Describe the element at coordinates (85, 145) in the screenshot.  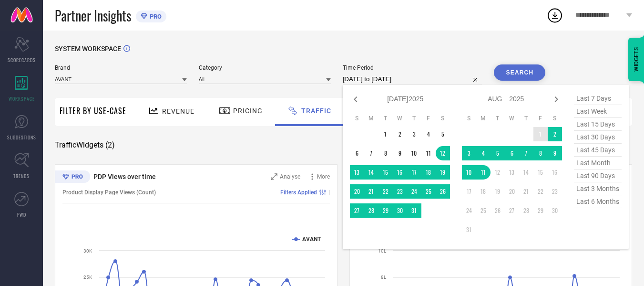
I see `span: Traffic Widgets ( 2 )` at that location.